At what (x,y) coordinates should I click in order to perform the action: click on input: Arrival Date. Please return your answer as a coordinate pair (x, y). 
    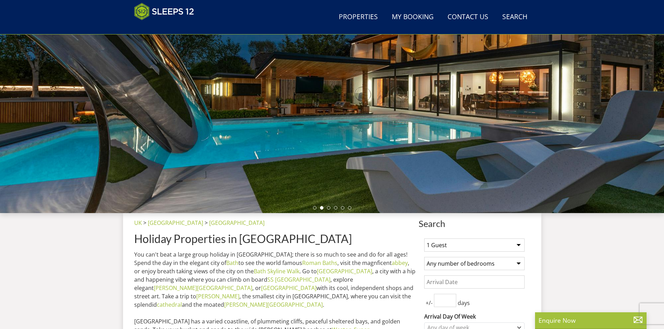
    Looking at the image, I should click on (474, 282).